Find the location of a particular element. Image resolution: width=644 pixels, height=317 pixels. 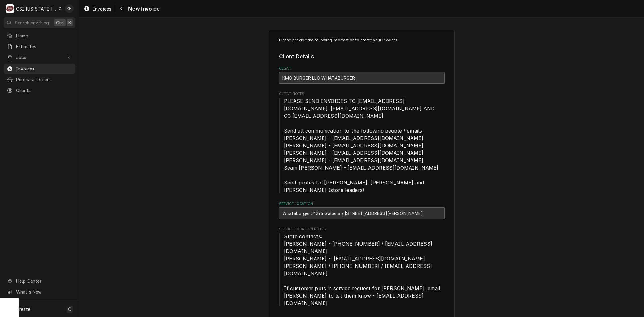

legend: Client Details is located at coordinates (362, 57).